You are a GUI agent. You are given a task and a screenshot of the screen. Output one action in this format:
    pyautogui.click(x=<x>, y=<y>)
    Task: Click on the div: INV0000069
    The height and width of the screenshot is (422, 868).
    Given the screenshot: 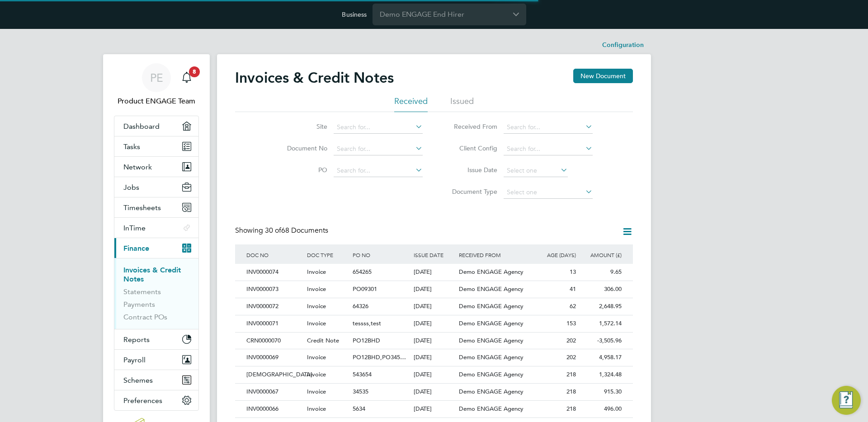 What is the action you would take?
    pyautogui.click(x=274, y=357)
    